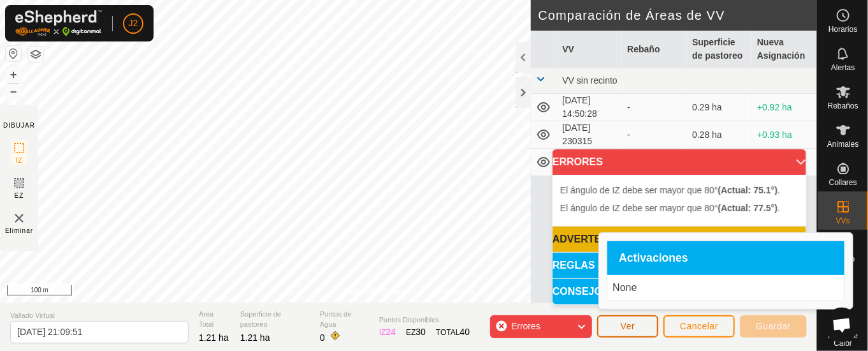  What do you see at coordinates (36, 54) in the screenshot?
I see `button: Capas del Mapa` at bounding box center [36, 54].